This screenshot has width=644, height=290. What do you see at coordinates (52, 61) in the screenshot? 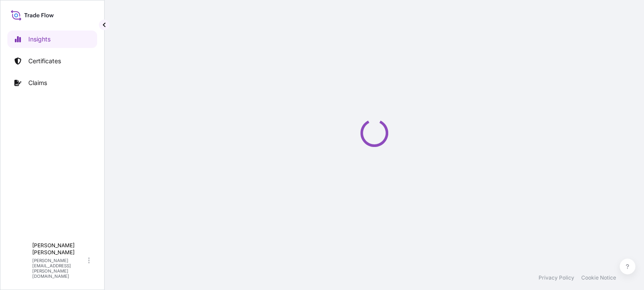
I see `a: Certificates` at bounding box center [52, 61].